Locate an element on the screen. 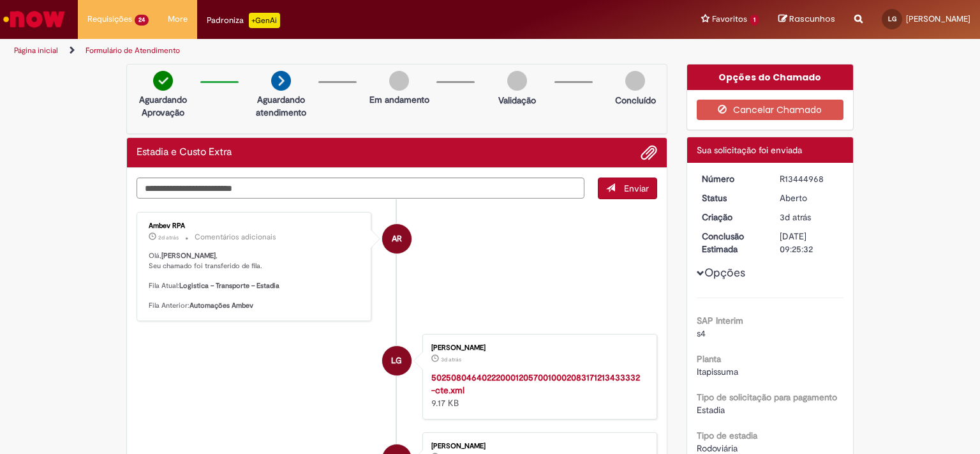  p: Concluído is located at coordinates (636, 101).